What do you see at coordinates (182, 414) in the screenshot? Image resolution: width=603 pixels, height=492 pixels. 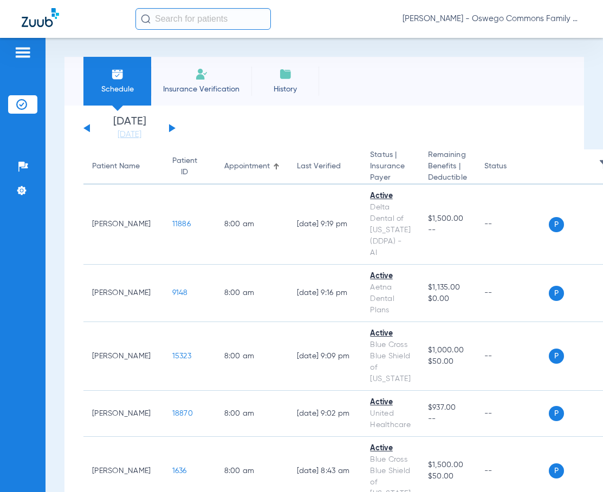 I see `span: 18870` at bounding box center [182, 414].